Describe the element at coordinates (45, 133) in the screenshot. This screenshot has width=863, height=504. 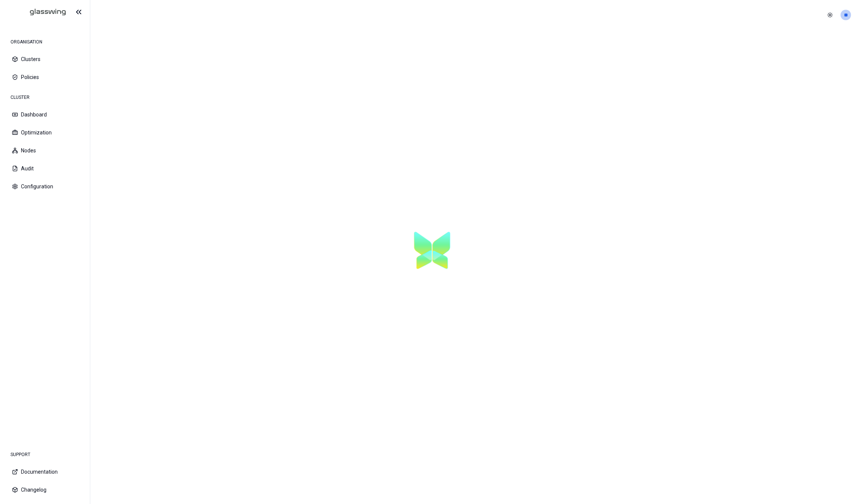
I see `button: Optimization` at that location.